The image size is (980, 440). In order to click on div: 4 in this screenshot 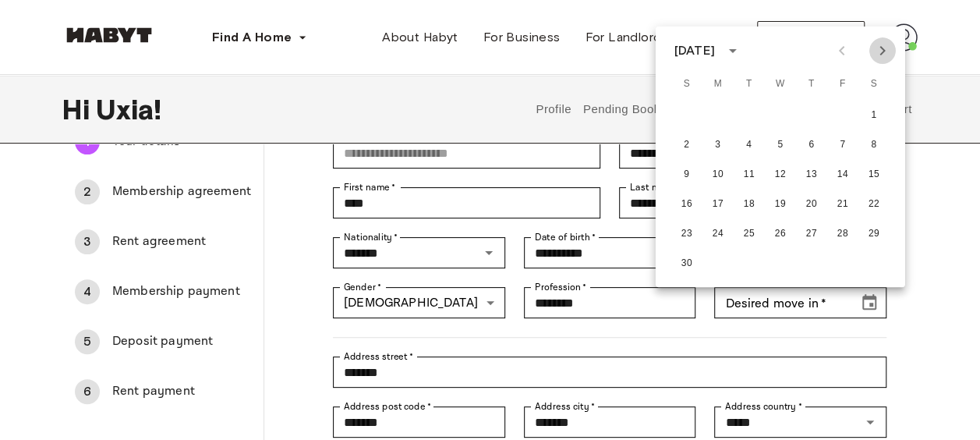, I will do `click(88, 292)`.